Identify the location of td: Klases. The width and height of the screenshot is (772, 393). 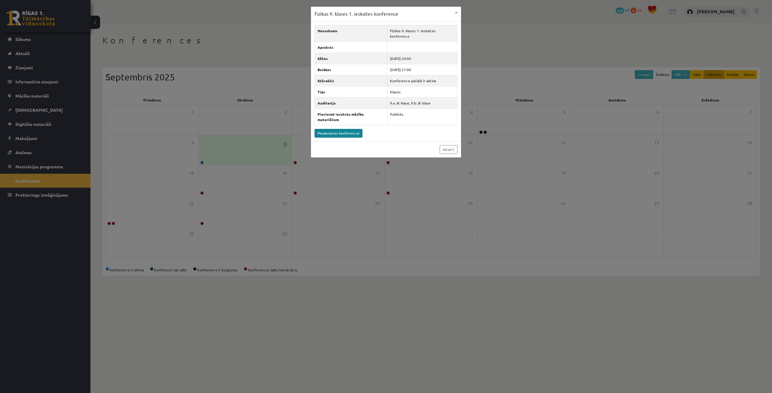
(422, 92).